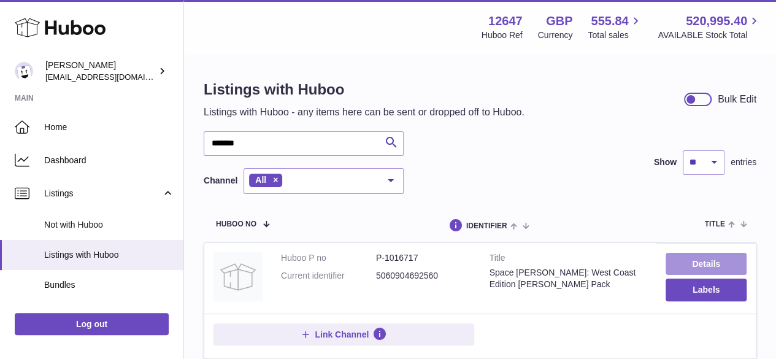 This screenshot has width=776, height=359. I want to click on dd: 5060904692560, so click(423, 275).